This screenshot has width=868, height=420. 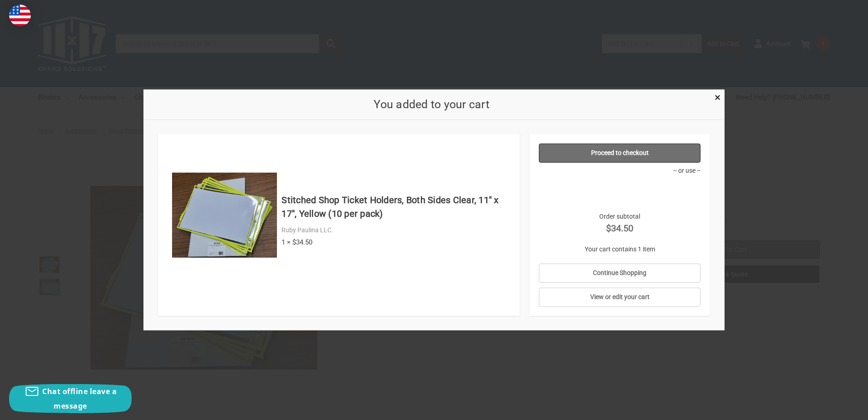 I want to click on div: Order subtotal, so click(x=620, y=223).